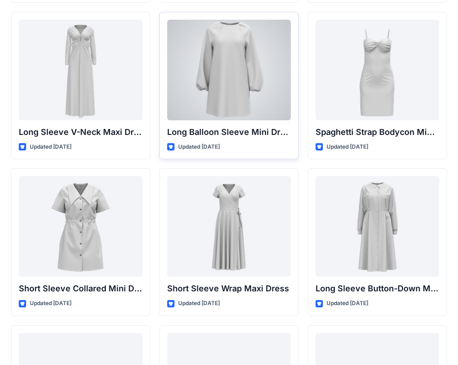  I want to click on p: Long Sleeve Button-Down Midi Dress, so click(377, 289).